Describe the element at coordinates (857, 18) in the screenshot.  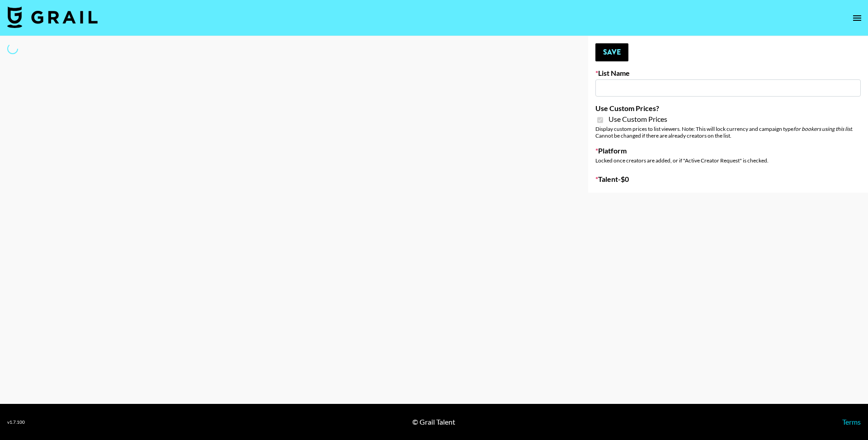
I see `button: open drawer` at that location.